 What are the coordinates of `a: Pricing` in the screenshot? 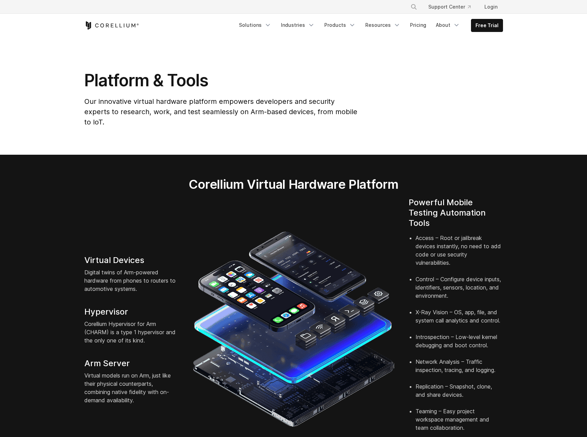 It's located at (418, 25).